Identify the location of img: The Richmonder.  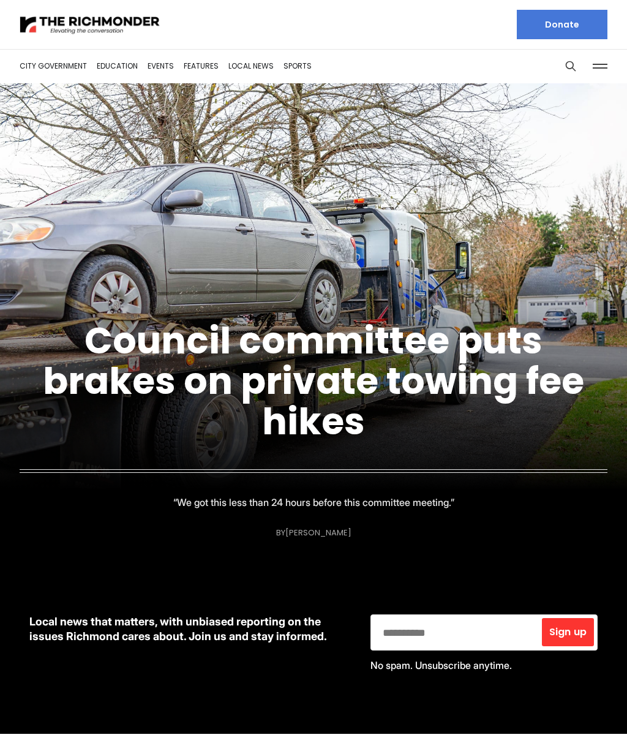
(90, 24).